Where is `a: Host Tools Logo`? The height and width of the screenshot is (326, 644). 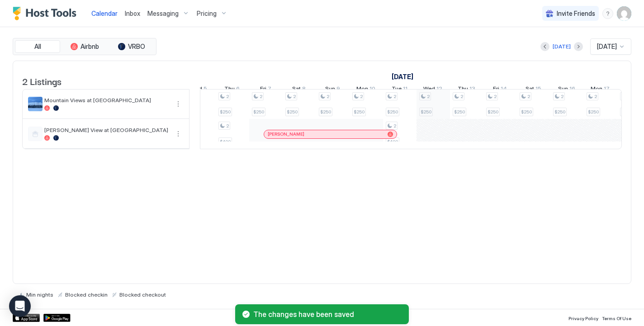
a: Host Tools Logo is located at coordinates (46, 13).